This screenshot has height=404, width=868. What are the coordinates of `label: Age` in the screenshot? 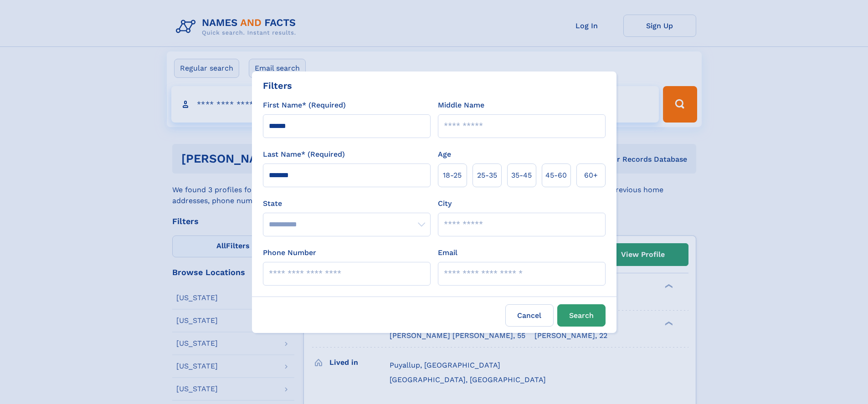 It's located at (444, 155).